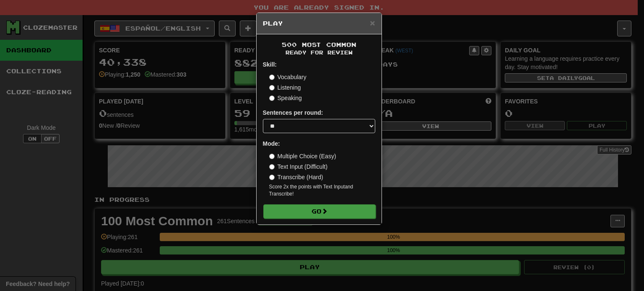 This screenshot has height=291, width=644. What do you see at coordinates (296, 177) in the screenshot?
I see `label: Transcribe (Hard)` at bounding box center [296, 177].